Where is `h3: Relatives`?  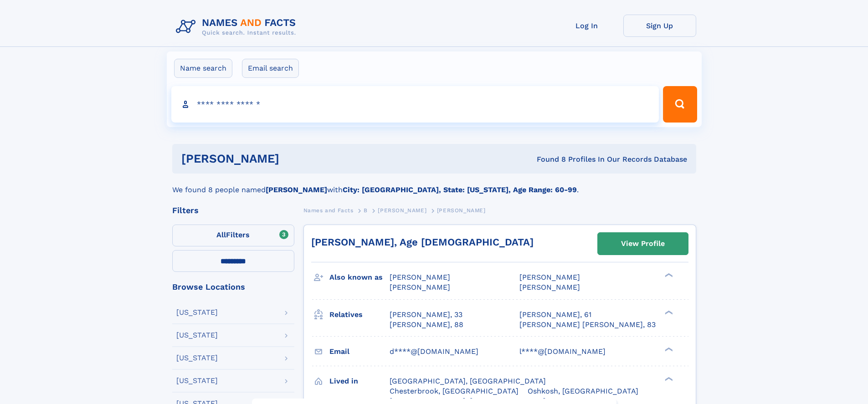
h3: Relatives is located at coordinates (360, 315).